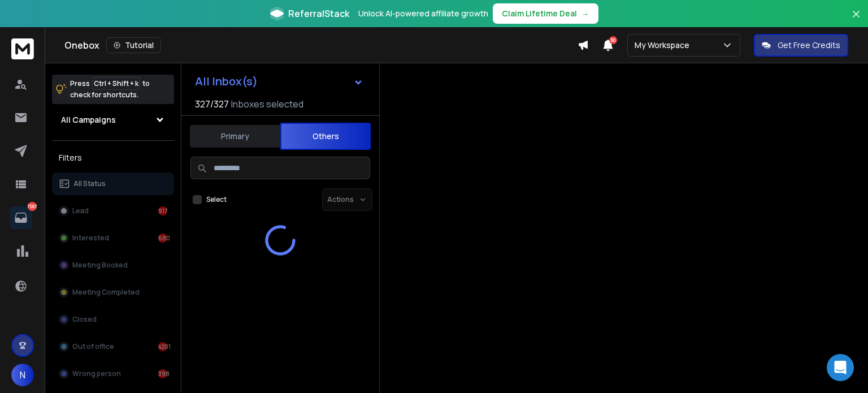 The height and width of the screenshot is (393, 868). Describe the element at coordinates (809, 45) in the screenshot. I see `p: Get Free Credits` at that location.